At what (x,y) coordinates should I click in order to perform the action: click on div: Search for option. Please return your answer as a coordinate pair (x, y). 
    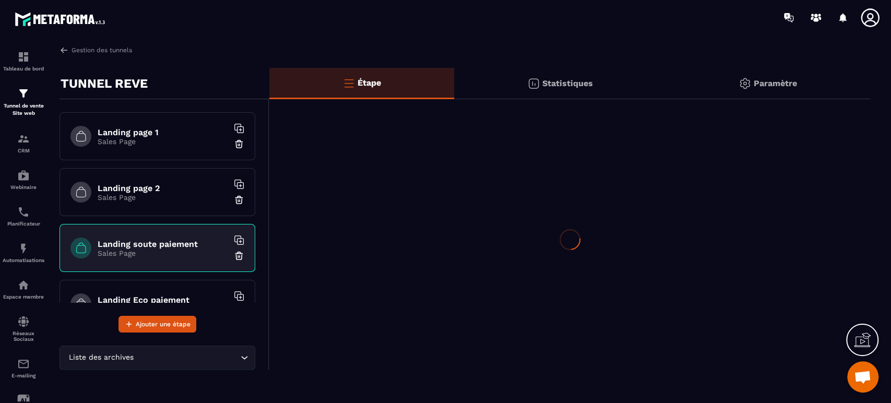
    Looking at the image, I should click on (157, 357).